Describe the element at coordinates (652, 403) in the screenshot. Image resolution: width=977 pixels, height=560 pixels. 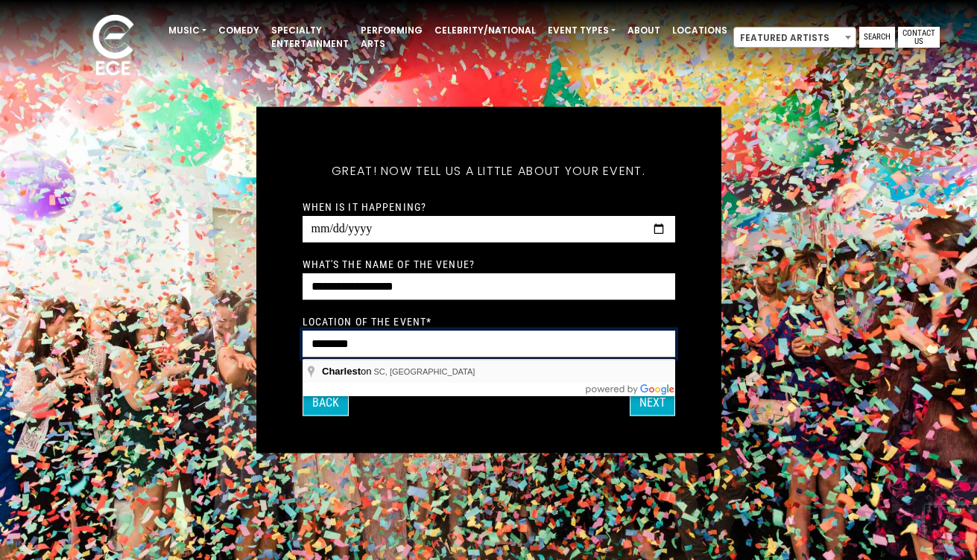
I see `button: Next` at that location.